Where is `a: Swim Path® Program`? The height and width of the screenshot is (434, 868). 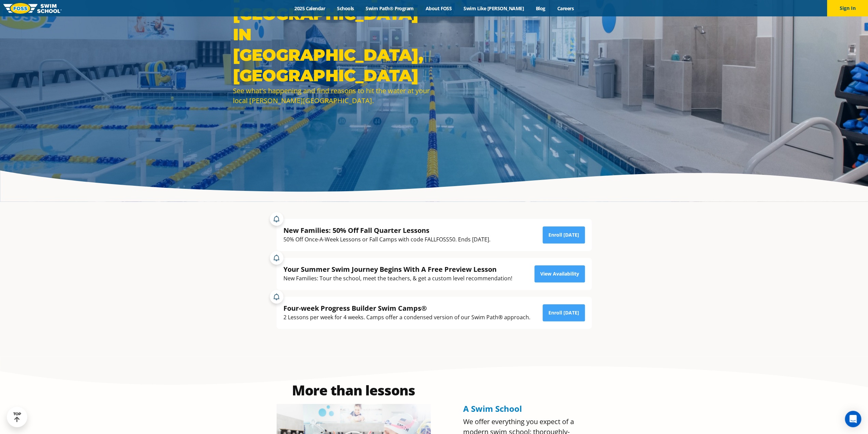 a: Swim Path® Program is located at coordinates (389, 8).